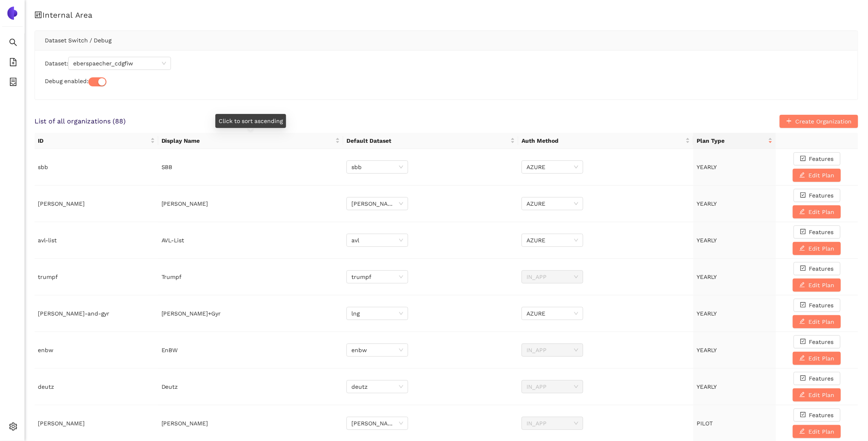 The image size is (868, 441). I want to click on td: trumpf, so click(96, 277).